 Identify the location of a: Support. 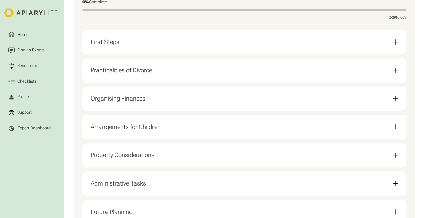
(32, 112).